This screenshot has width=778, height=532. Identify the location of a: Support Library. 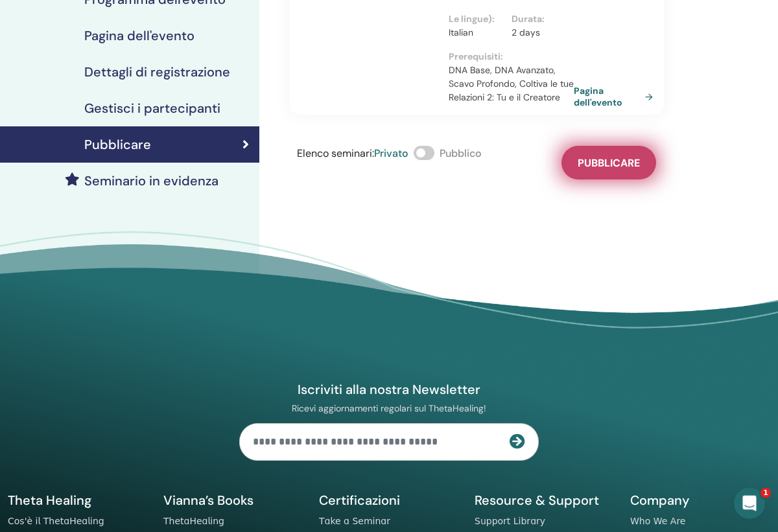
(510, 521).